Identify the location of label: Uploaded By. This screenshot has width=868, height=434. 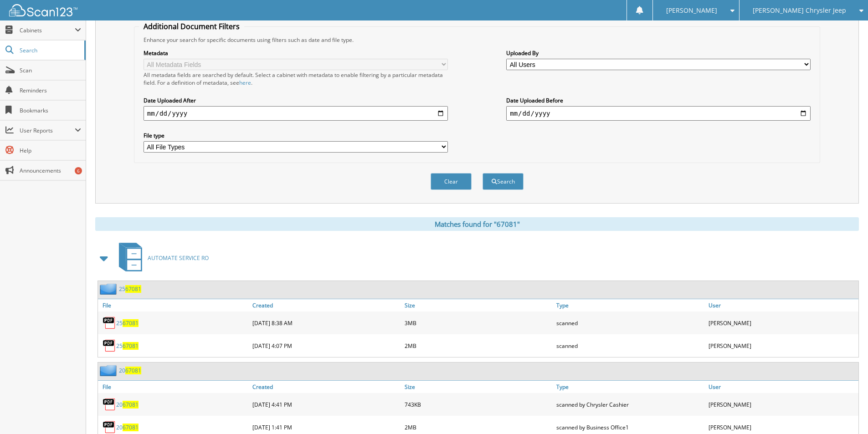
(658, 53).